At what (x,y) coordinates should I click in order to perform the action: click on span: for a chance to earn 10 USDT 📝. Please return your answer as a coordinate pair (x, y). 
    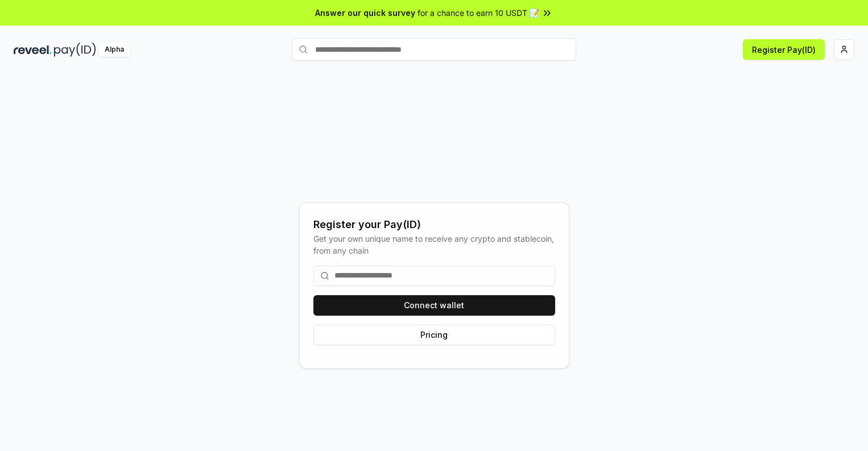
    Looking at the image, I should click on (478, 13).